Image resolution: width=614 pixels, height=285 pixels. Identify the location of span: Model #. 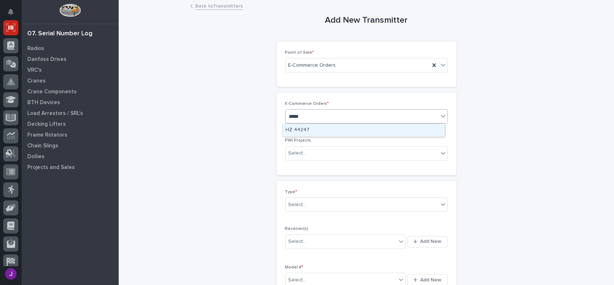
(294, 267).